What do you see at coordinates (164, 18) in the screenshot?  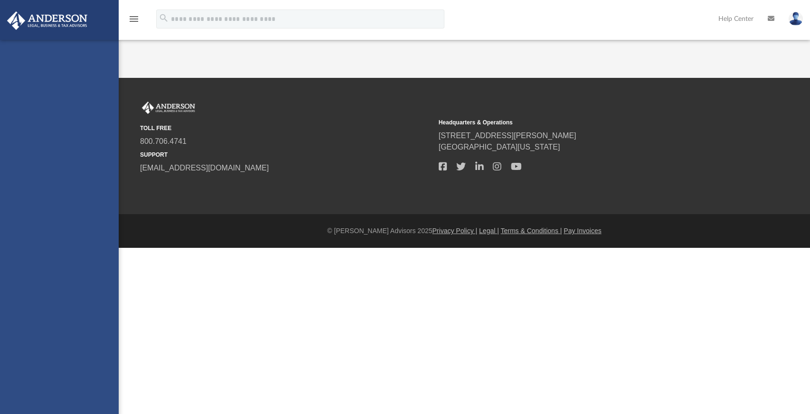 I see `i: search` at bounding box center [164, 18].